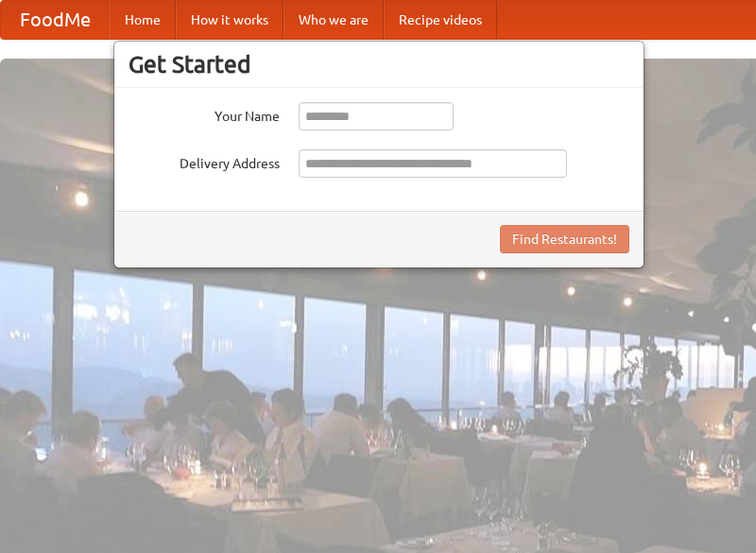 The width and height of the screenshot is (756, 553). What do you see at coordinates (204, 161) in the screenshot?
I see `label: Delivery Address` at bounding box center [204, 161].